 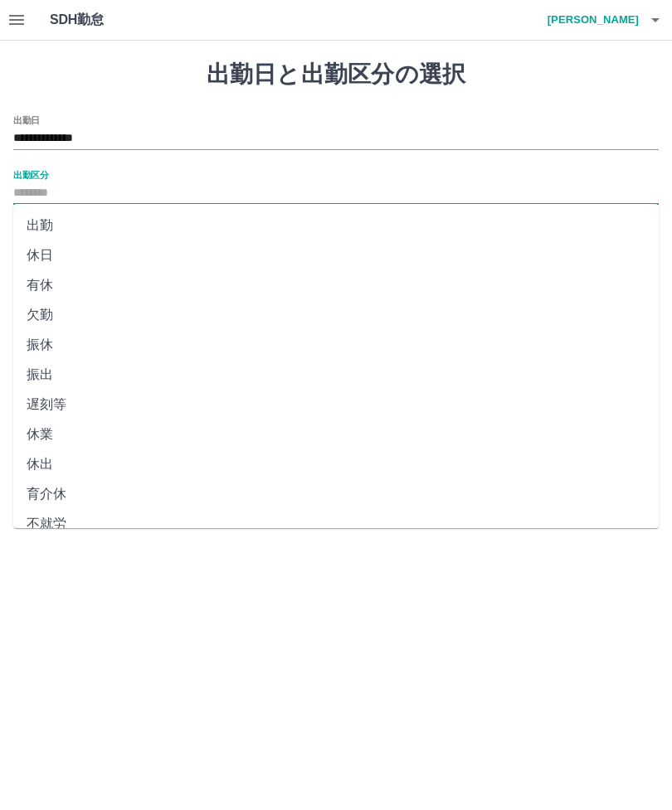 I want to click on h1: 出勤日と出勤区分の選択, so click(x=336, y=74).